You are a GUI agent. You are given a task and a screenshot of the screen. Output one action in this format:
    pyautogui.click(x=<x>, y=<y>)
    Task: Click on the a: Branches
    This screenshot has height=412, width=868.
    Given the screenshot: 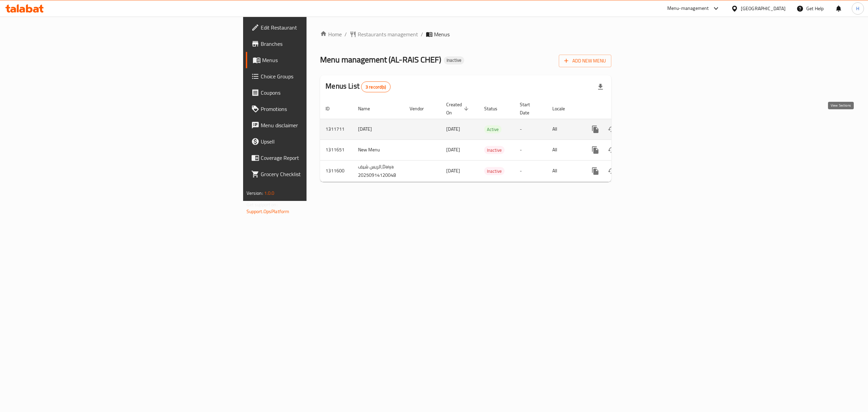 What is the action you would take?
    pyautogui.click(x=317, y=44)
    